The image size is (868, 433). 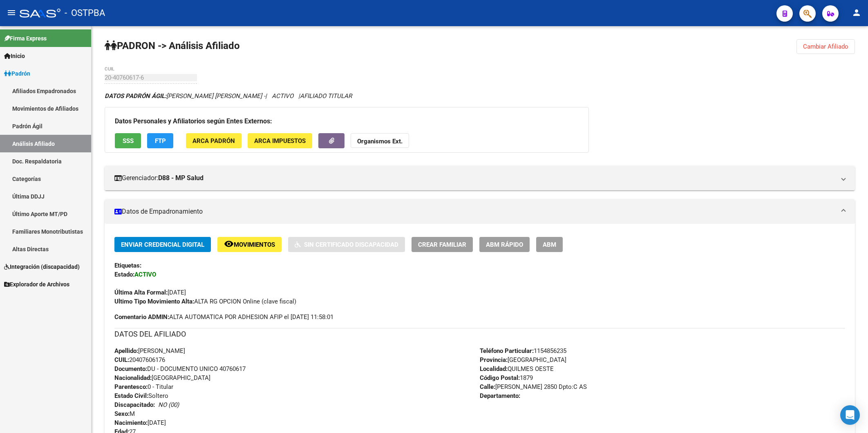 What do you see at coordinates (504, 245) in the screenshot?
I see `button: ABM Rápido` at bounding box center [504, 245].